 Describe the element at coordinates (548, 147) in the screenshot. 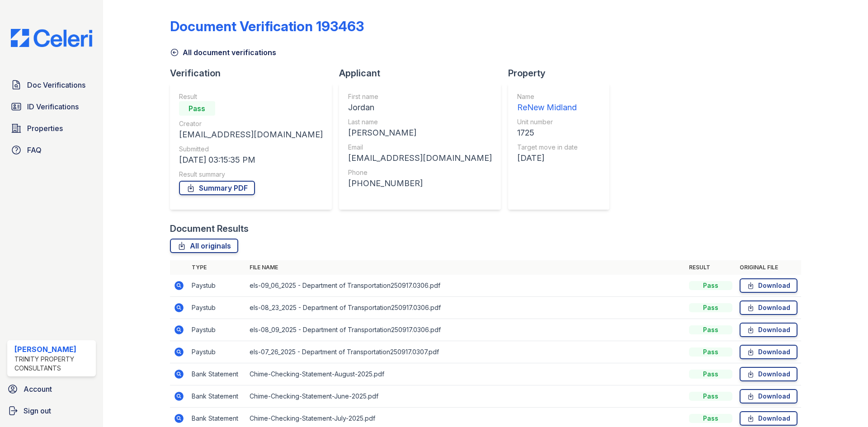

I see `div: Target move in date` at that location.